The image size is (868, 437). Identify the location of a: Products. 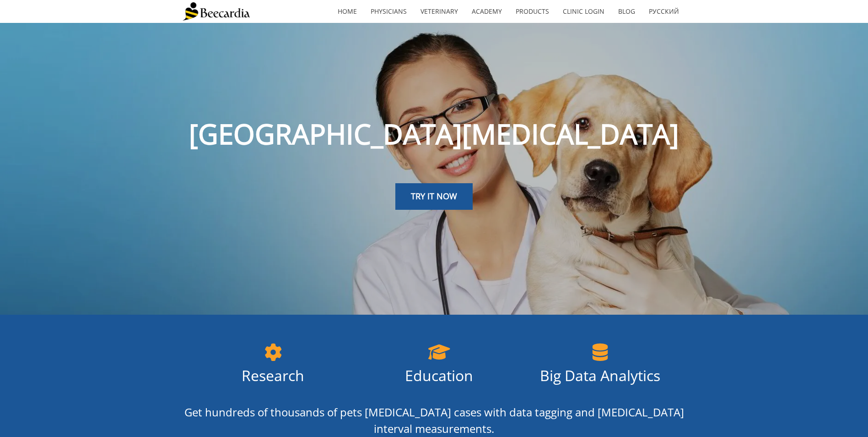
(532, 11).